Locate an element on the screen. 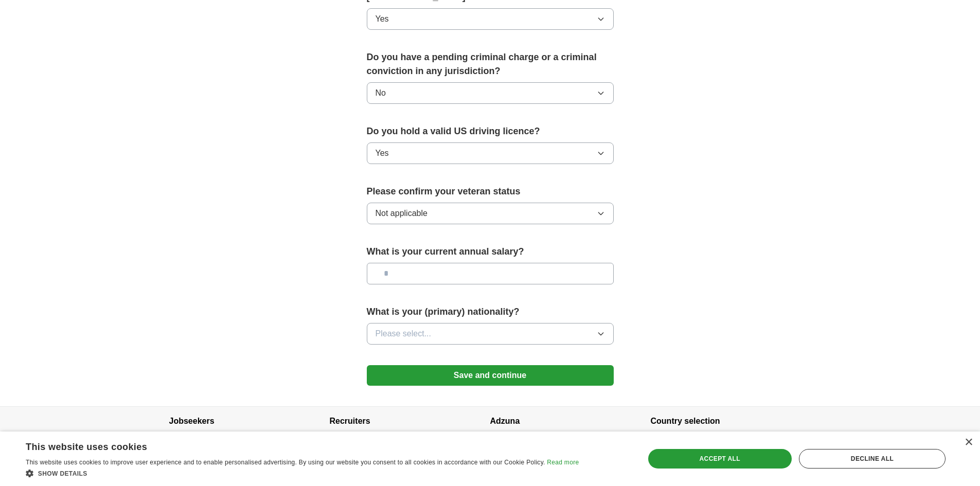 The height and width of the screenshot is (486, 980). div: Decline all is located at coordinates (871, 458).